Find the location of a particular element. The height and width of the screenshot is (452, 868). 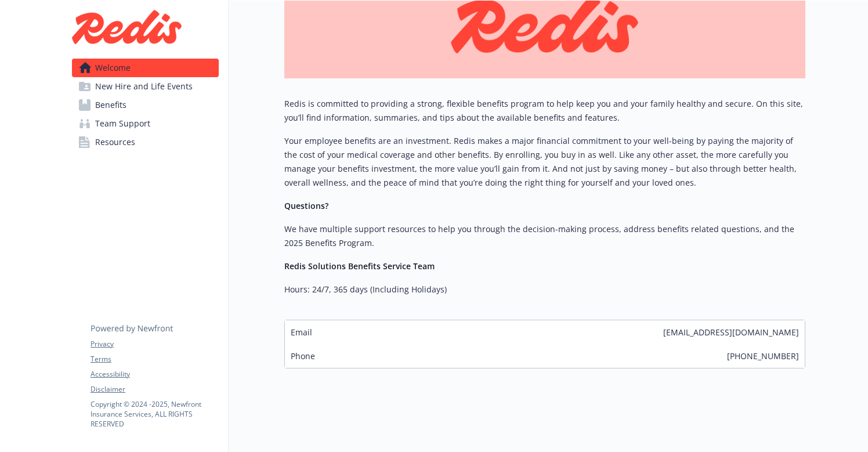

span: Email is located at coordinates (301, 332).